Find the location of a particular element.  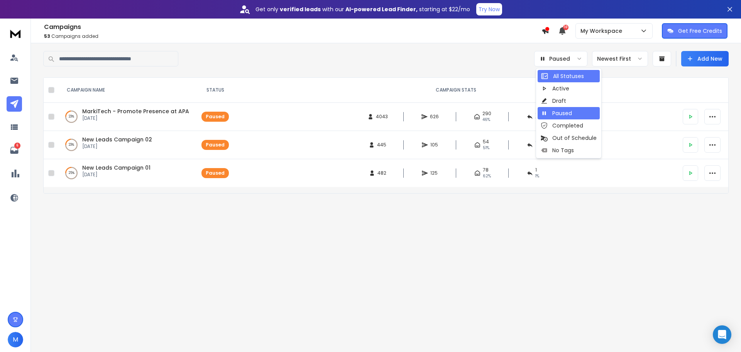

span: New Leads Campaign 01 is located at coordinates (116, 167).